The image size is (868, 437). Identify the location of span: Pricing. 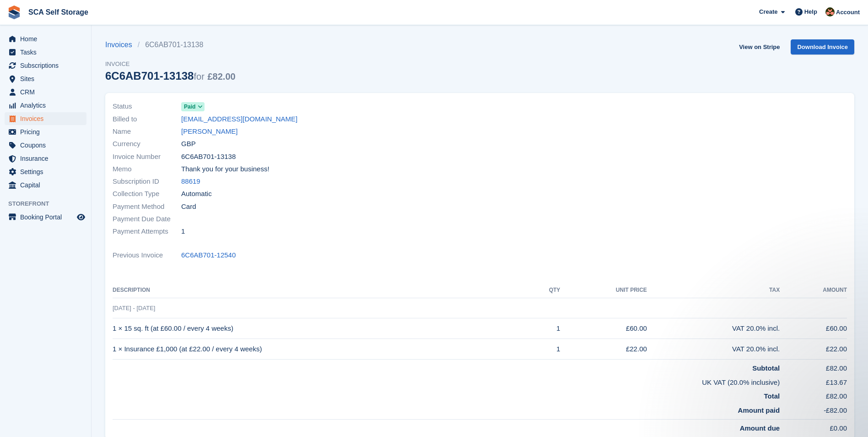
(48, 132).